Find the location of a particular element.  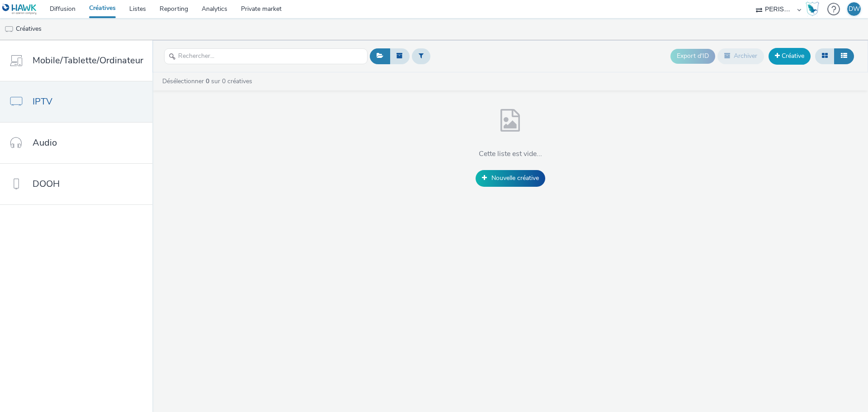

strong: 0 is located at coordinates (208, 81).